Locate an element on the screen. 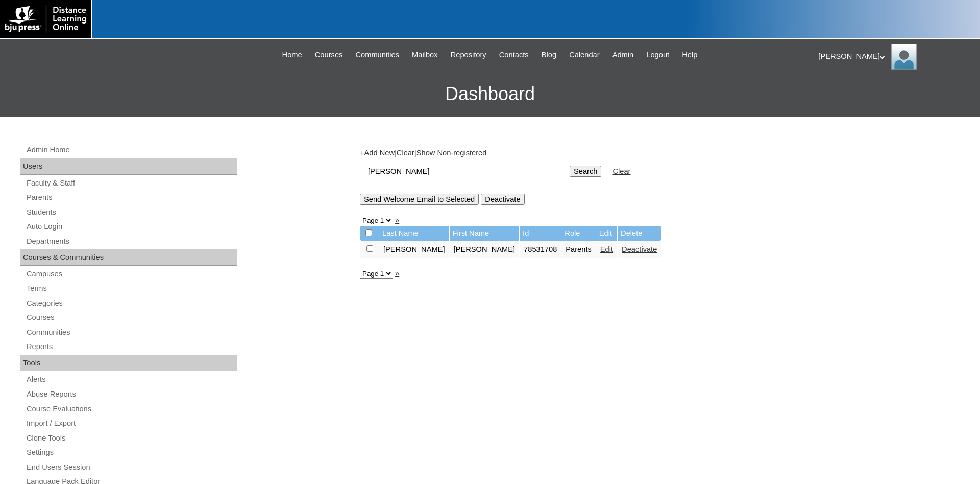 This screenshot has width=980, height=484. a: Contacts is located at coordinates (514, 55).